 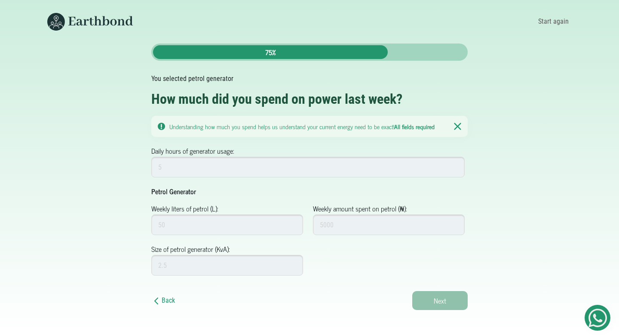 What do you see at coordinates (554, 22) in the screenshot?
I see `a: Start again` at bounding box center [554, 22].